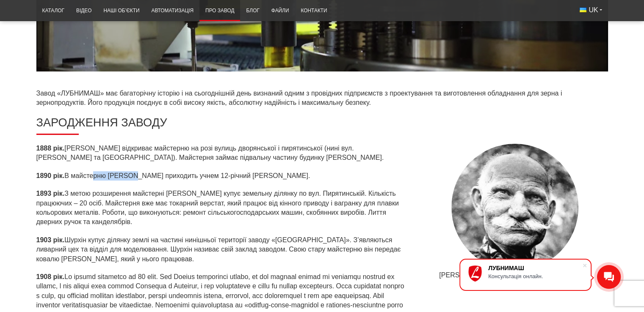  Describe the element at coordinates (50, 148) in the screenshot. I see `strong: 1888 рік.` at that location.